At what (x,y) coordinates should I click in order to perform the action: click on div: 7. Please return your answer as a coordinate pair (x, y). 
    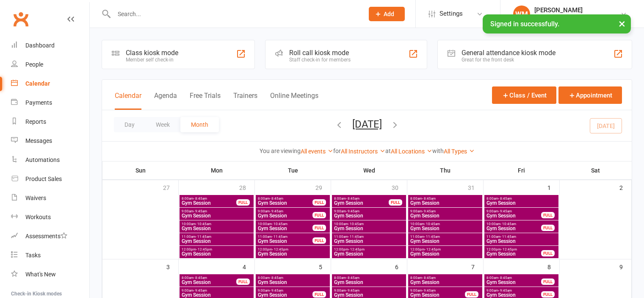
    Looking at the image, I should click on (477, 266).